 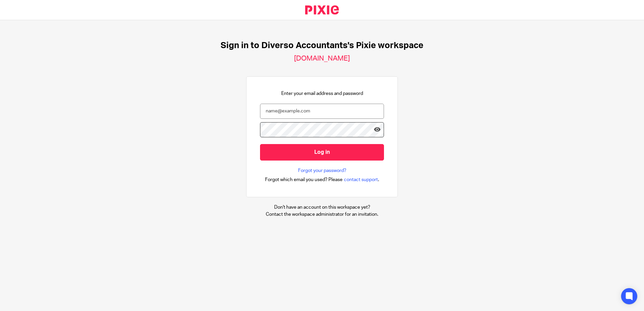 I want to click on h1: Sign in to Diverso Accountants's Pixie workspace, so click(x=322, y=46).